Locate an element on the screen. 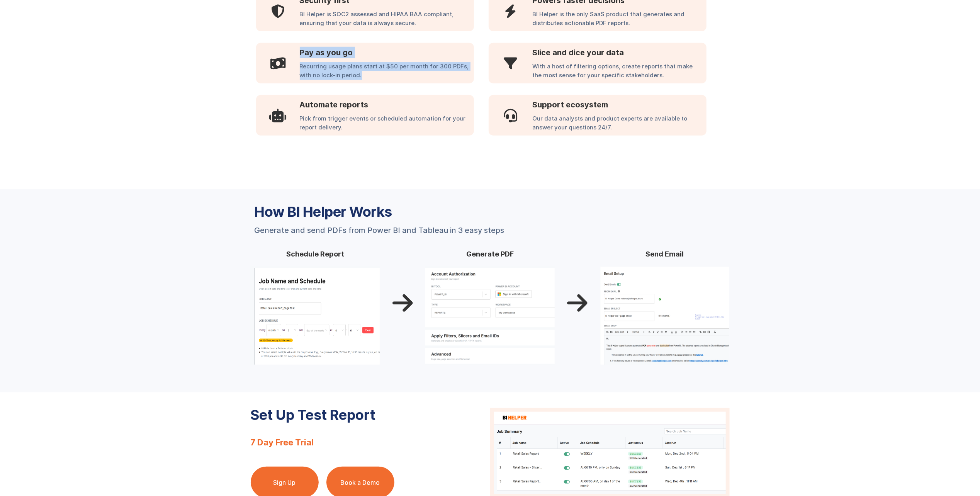 The width and height of the screenshot is (980, 496). div: Recurring usage plans start at $50 per month for 300 PDFs, with no lock-in period. is located at coordinates (387, 73).